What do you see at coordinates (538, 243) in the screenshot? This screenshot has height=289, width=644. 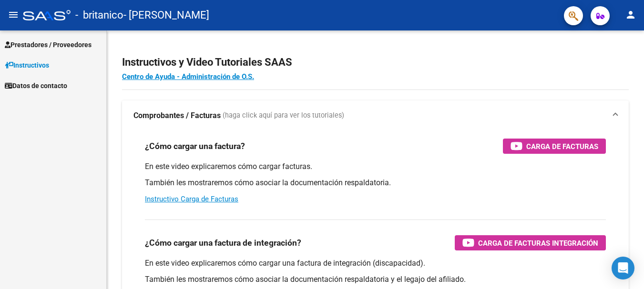 I see `span: Carga de Facturas Integración` at bounding box center [538, 243].